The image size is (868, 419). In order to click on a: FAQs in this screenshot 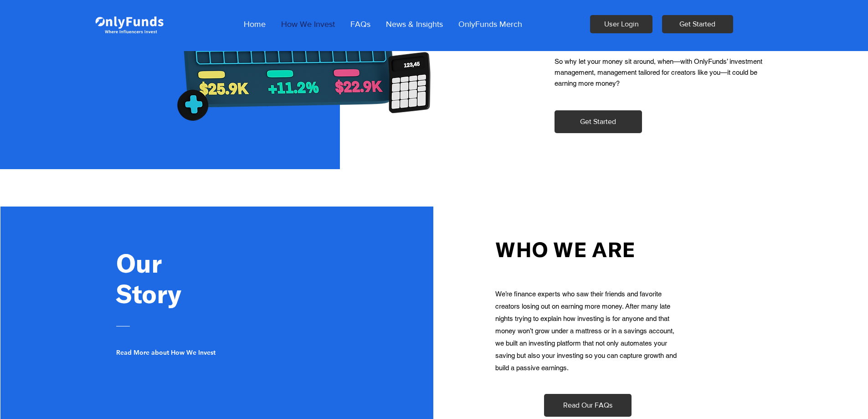, I will do `click(361, 24)`.